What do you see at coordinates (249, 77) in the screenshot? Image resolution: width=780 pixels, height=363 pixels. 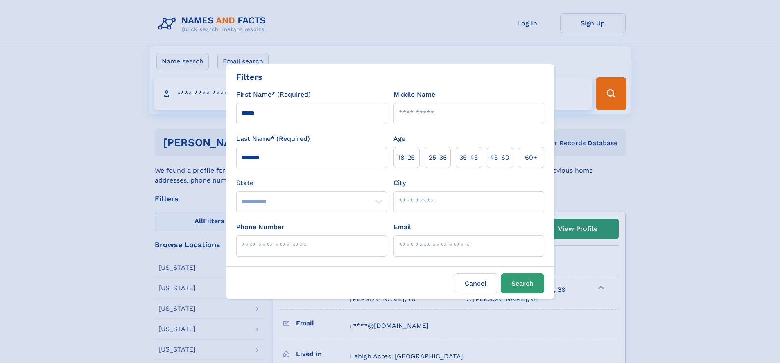 I see `div: Filters` at bounding box center [249, 77].